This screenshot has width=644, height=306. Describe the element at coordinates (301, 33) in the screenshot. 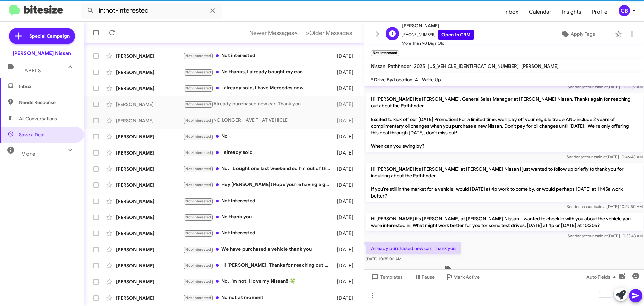

I see `nav: Page navigation example` at that location.